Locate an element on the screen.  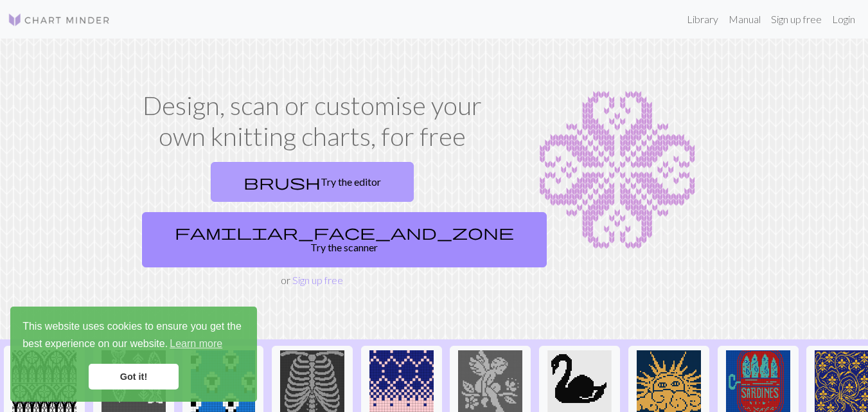
a: Try the editor is located at coordinates (312, 182).